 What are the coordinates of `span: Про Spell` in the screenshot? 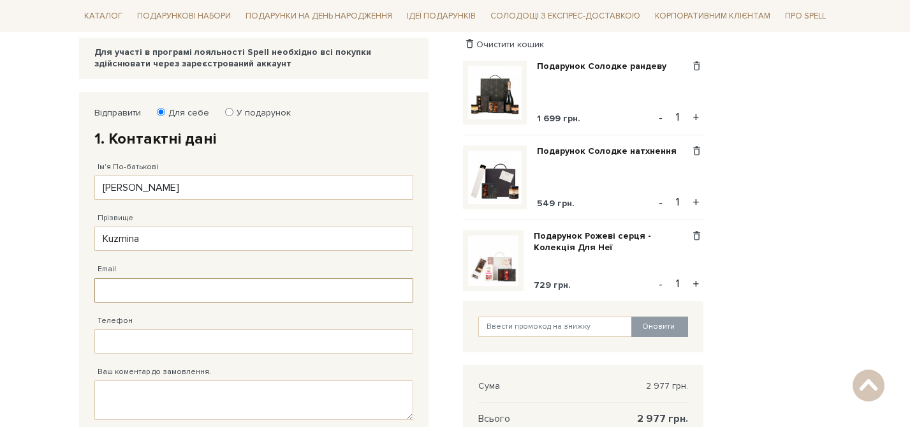 It's located at (806, 16).